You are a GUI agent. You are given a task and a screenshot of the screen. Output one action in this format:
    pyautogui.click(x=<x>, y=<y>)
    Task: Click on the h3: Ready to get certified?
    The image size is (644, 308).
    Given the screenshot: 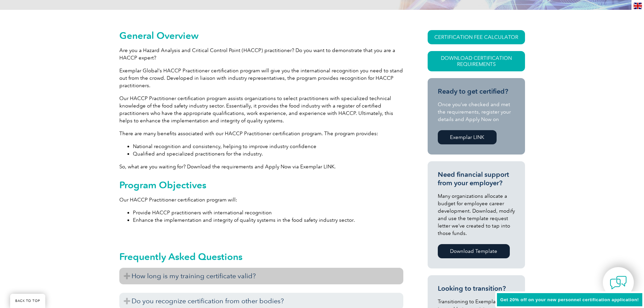 What is the action you would take?
    pyautogui.click(x=477, y=91)
    